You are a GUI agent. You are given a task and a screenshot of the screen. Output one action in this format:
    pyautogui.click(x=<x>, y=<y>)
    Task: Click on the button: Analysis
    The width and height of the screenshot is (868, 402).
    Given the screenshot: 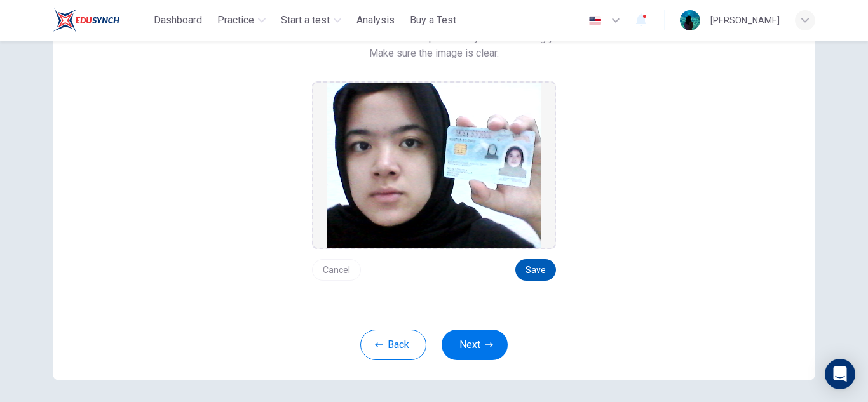 What is the action you would take?
    pyautogui.click(x=376, y=20)
    